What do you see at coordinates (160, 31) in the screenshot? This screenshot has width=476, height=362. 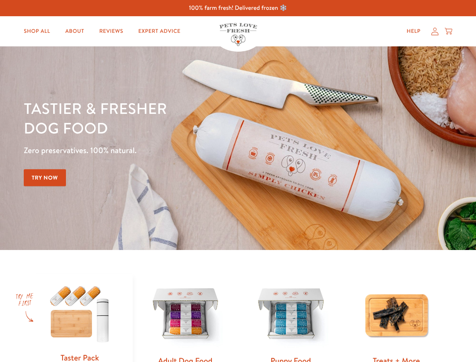 I see `a: Expert Advice` at bounding box center [160, 31].